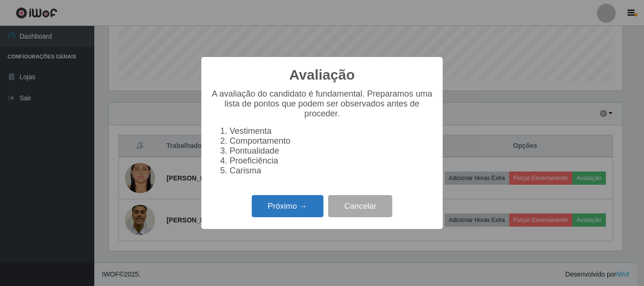 This screenshot has height=286, width=644. I want to click on button: Próximo →, so click(288, 206).